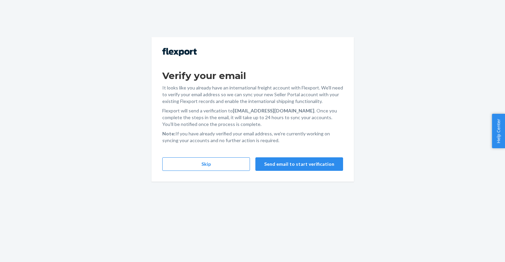  I want to click on button: Help Center, so click(499, 131).